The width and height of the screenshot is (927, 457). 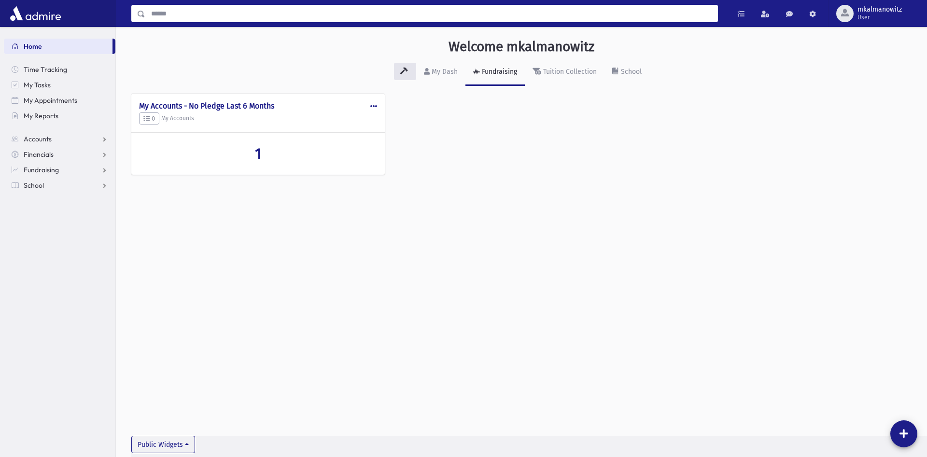 I want to click on div: Fundraising, so click(x=498, y=71).